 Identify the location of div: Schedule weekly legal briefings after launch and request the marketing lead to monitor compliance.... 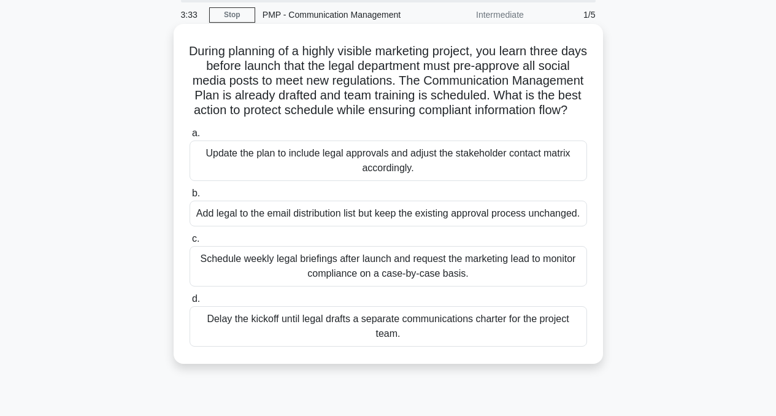
(388, 266).